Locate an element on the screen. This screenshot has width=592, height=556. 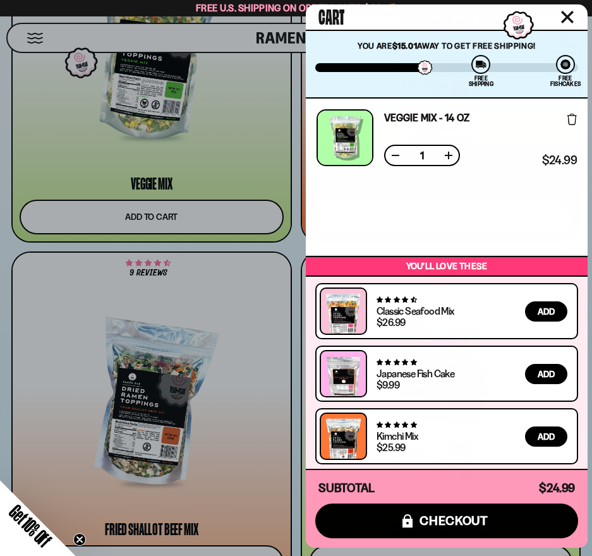
a: Japanese Fish Cake is located at coordinates (415, 373).